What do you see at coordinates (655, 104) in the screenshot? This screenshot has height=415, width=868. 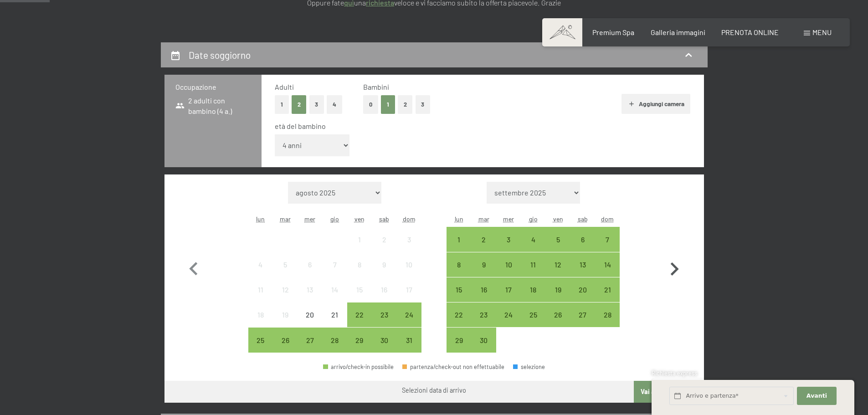 I see `button: Aggiungi camera` at bounding box center [655, 104].